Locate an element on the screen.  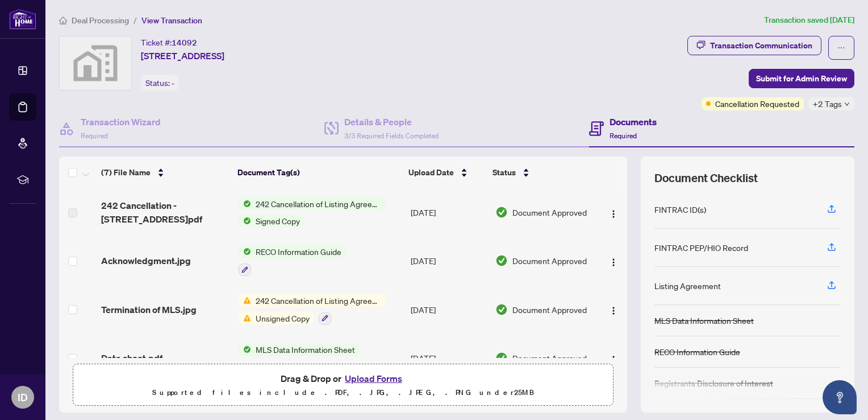
div: Status: is located at coordinates (160, 83).